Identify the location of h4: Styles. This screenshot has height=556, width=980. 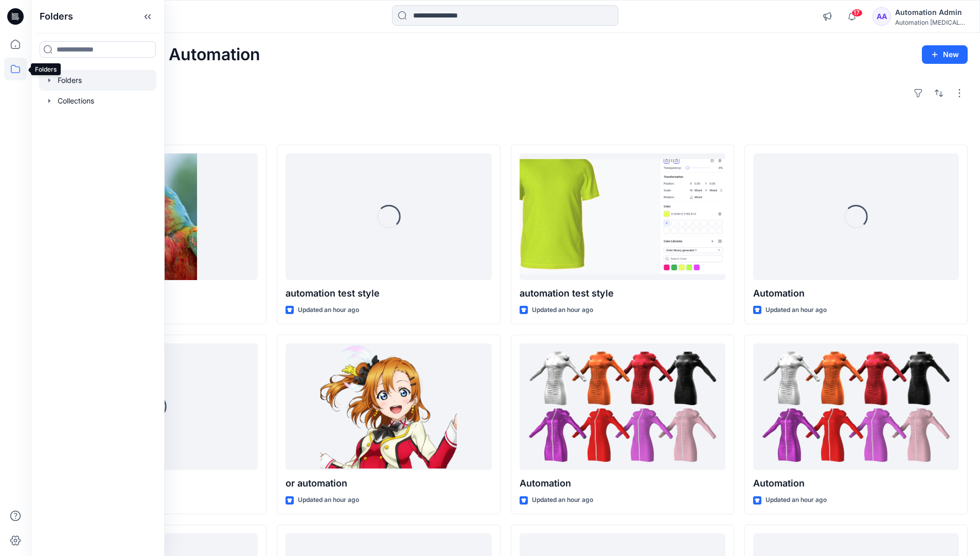
(505, 128).